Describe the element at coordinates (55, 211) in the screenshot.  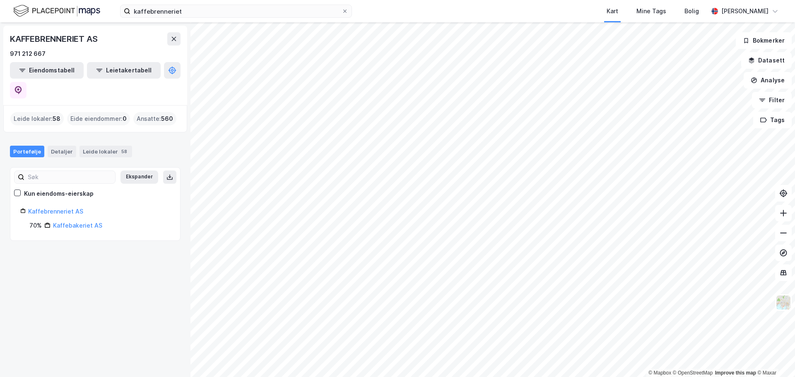
I see `a: Kaffebrenneriet AS` at that location.